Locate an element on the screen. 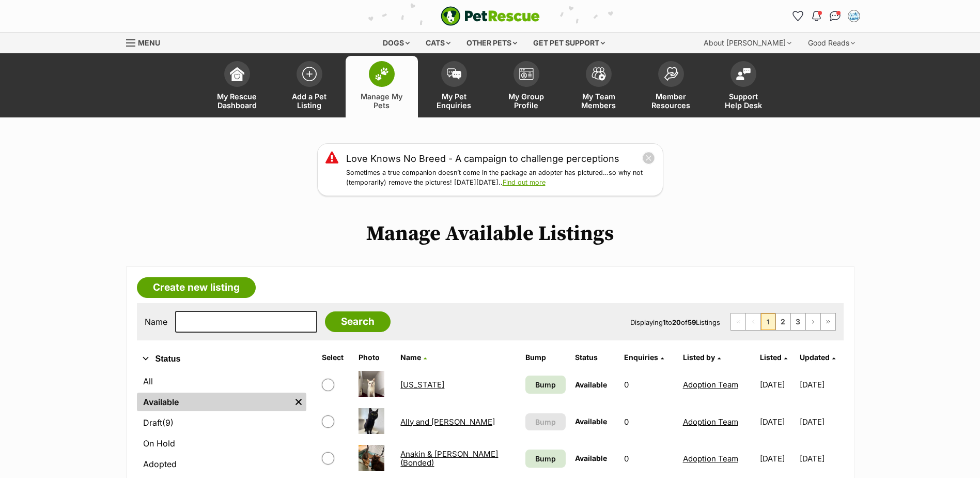  span: My Team Members is located at coordinates (598, 101).